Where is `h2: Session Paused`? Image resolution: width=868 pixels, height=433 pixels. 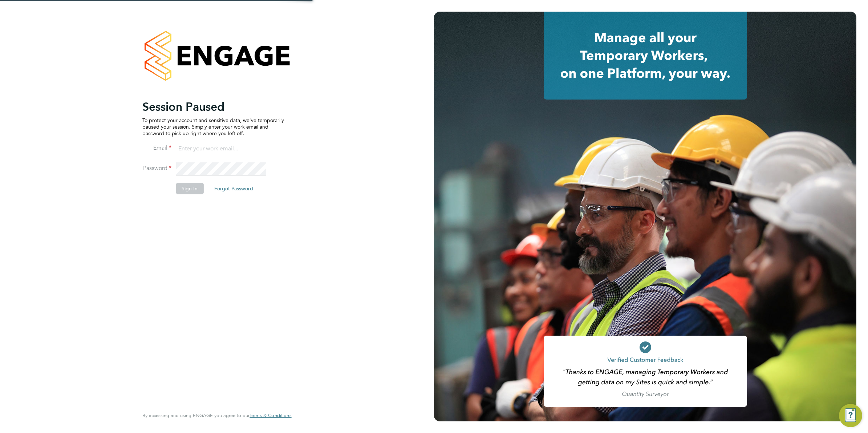
h2: Session Paused is located at coordinates (213, 106).